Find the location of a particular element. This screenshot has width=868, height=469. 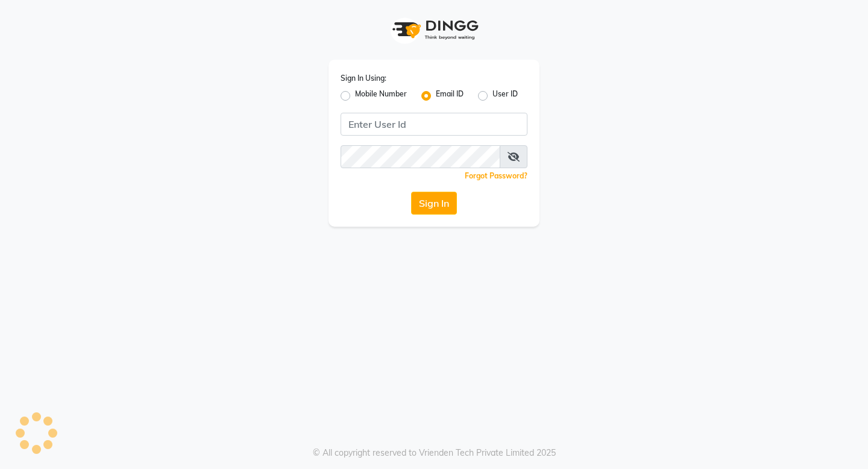

label: Email ID is located at coordinates (450, 96).